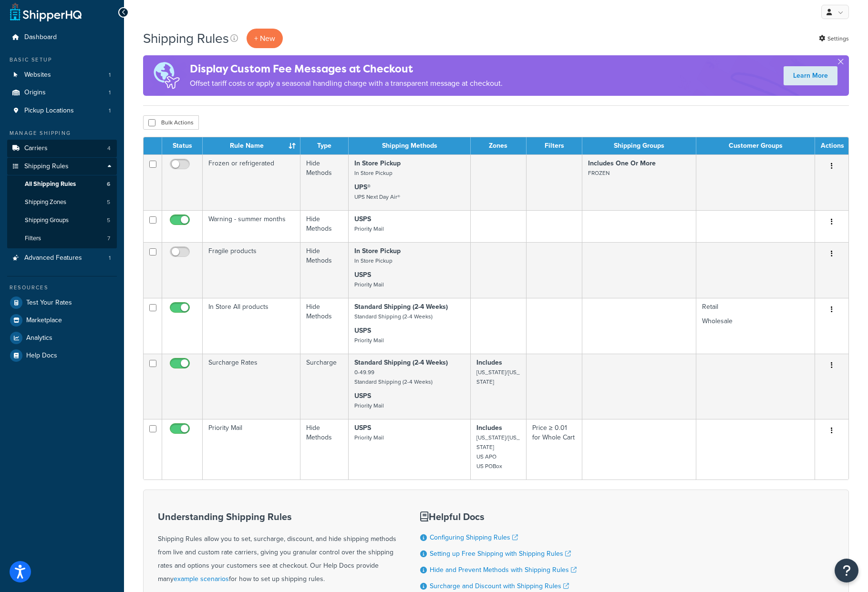 Image resolution: width=868 pixels, height=592 pixels. I want to click on span: Carriers, so click(36, 148).